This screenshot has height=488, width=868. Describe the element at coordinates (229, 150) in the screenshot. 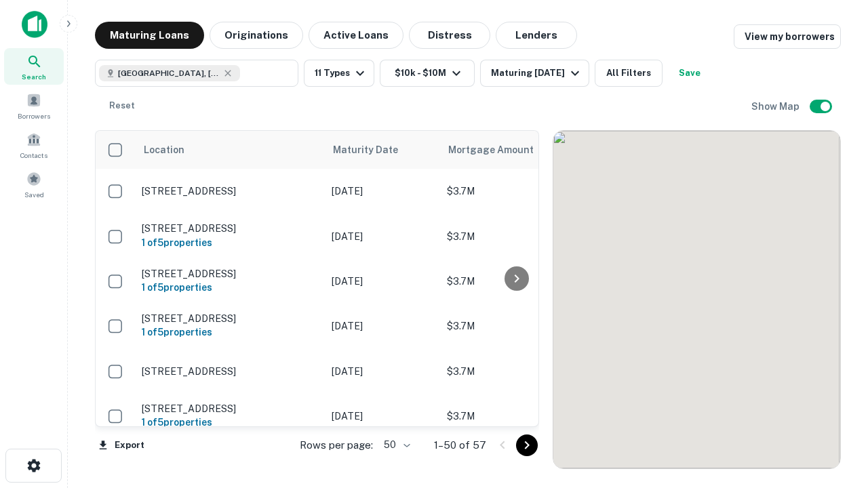

I see `th: Location` at that location.